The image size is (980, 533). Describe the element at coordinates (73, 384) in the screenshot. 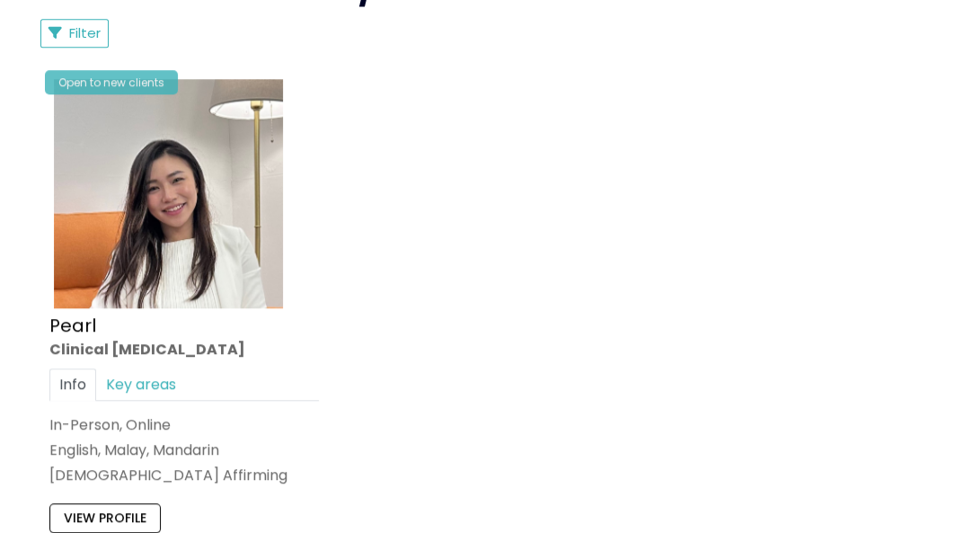

I see `a: Info` at that location.